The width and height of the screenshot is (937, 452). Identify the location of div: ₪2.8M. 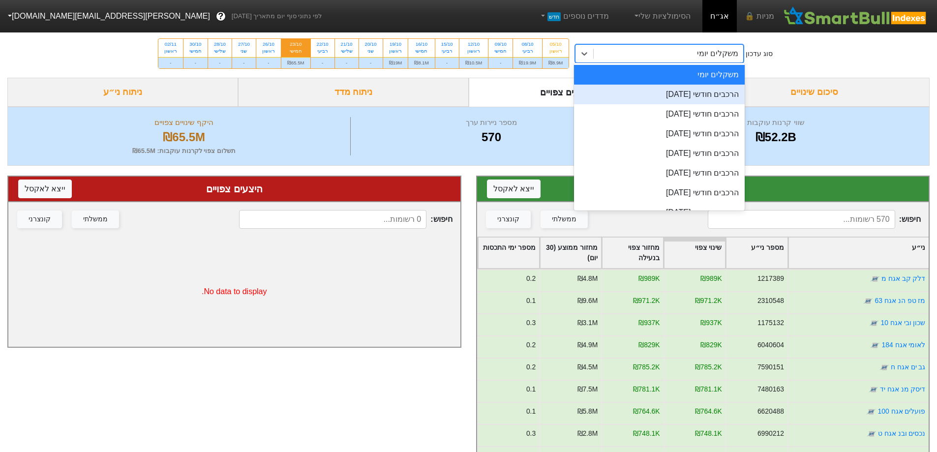
(588, 434).